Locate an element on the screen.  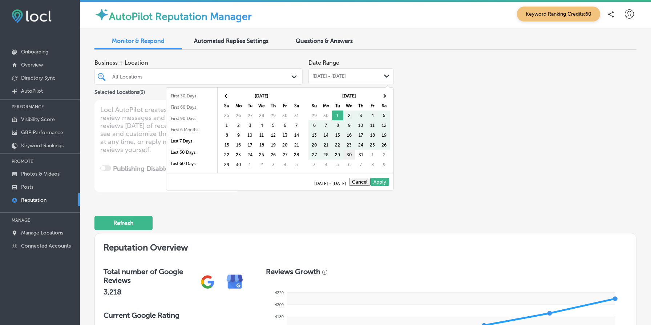
p: Manage Locations is located at coordinates (42, 232).